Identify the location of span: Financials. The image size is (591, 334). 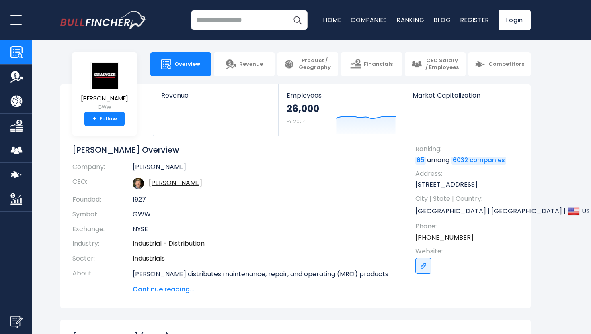
(378, 64).